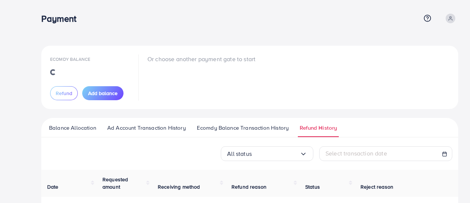 This screenshot has height=203, width=470. What do you see at coordinates (103, 93) in the screenshot?
I see `span: Add balance` at bounding box center [103, 93].